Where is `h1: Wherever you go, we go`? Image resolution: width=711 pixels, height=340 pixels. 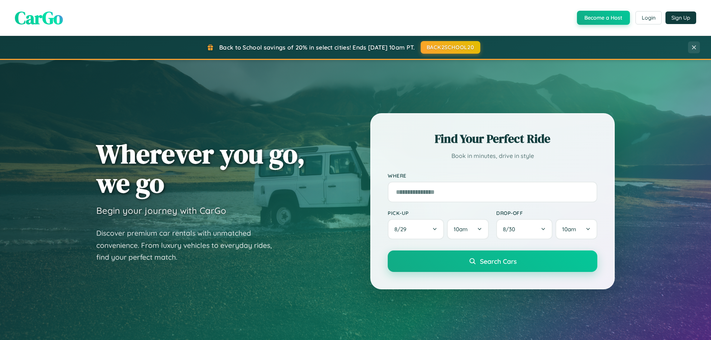
h1: Wherever you go, we go is located at coordinates (201, 169).